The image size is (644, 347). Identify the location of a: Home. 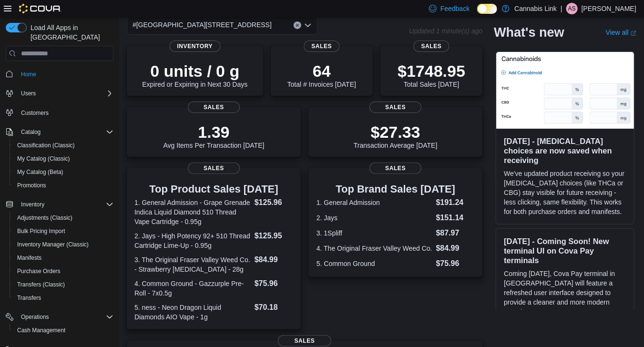
(29, 74).